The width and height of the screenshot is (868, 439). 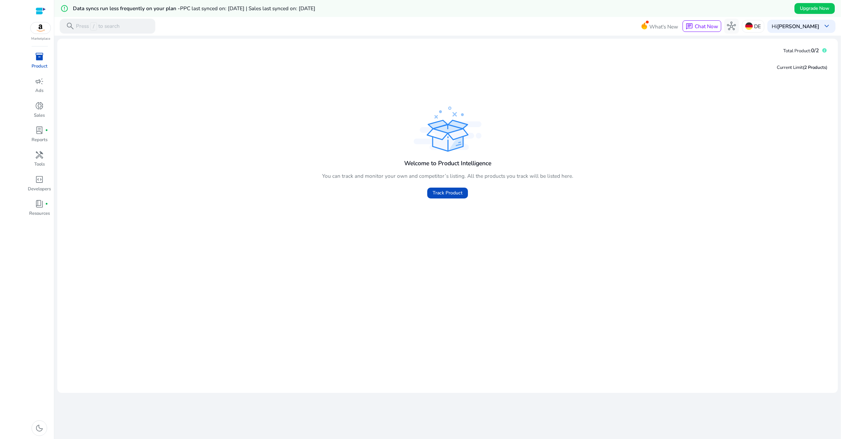 I want to click on span: donut_small, so click(x=39, y=106).